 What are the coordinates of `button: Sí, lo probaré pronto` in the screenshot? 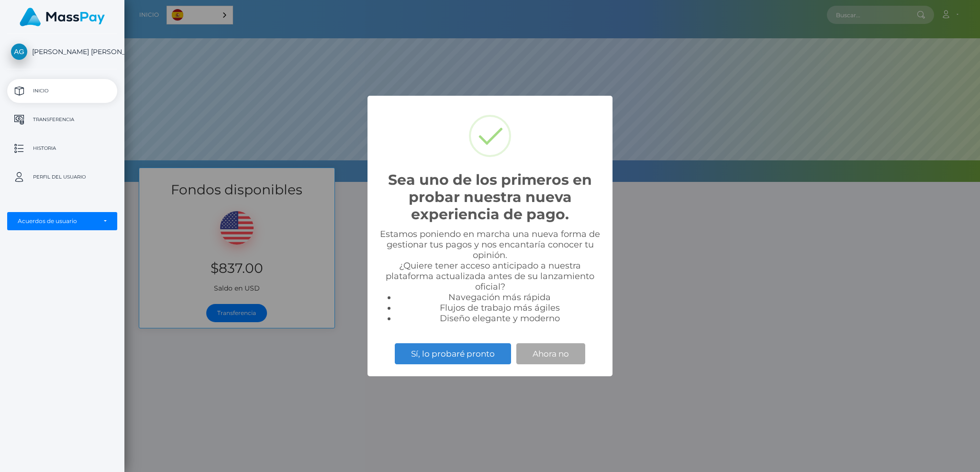 It's located at (453, 354).